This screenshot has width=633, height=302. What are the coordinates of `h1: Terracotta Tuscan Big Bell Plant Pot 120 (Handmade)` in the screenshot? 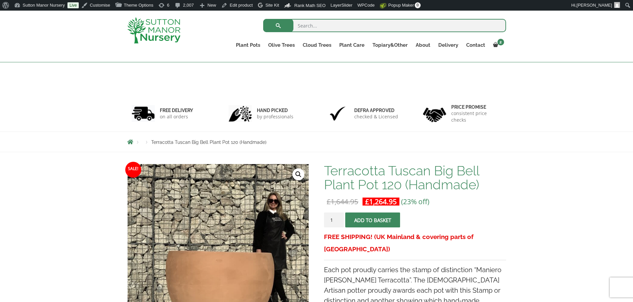 It's located at (414, 178).